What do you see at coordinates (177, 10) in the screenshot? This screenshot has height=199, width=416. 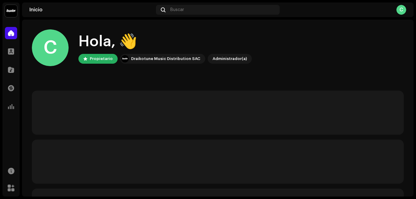 I see `span: Buscar` at bounding box center [177, 10].